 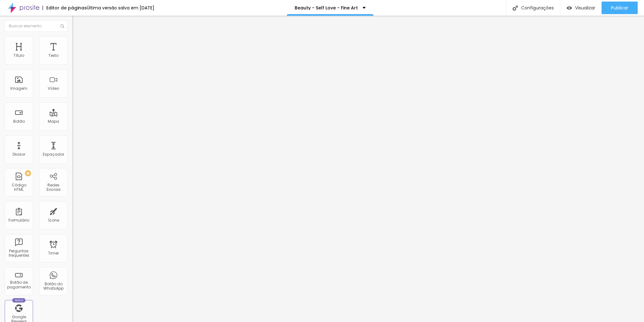 What do you see at coordinates (19, 155) in the screenshot?
I see `div: Divisor` at bounding box center [19, 155].